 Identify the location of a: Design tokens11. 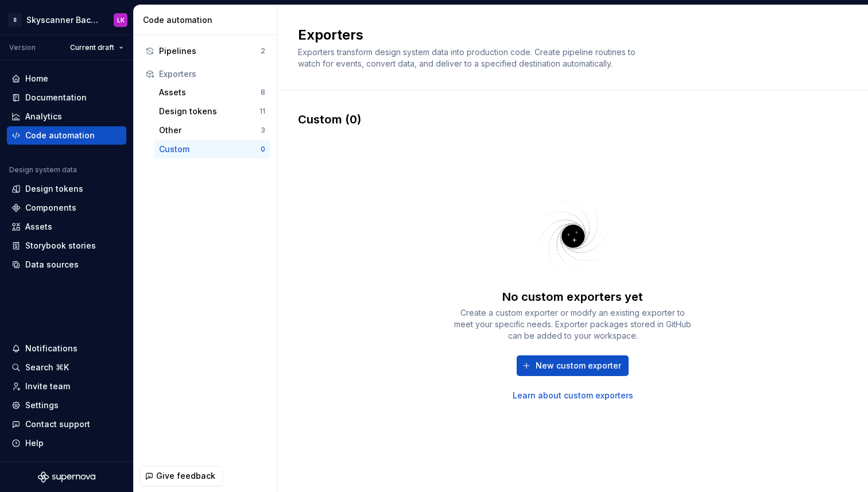
(212, 111).